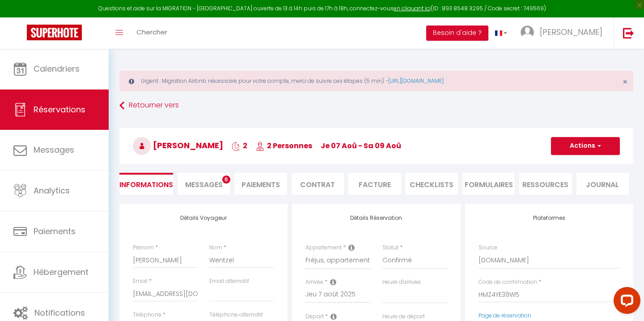 The image size is (644, 321). Describe the element at coordinates (284, 145) in the screenshot. I see `span: 2 Personnes` at that location.